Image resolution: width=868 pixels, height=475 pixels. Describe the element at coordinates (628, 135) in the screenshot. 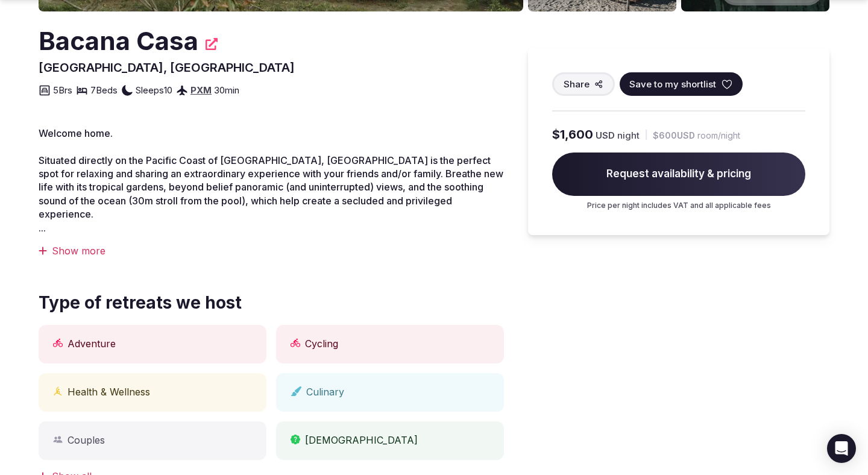

I see `span: night` at that location.